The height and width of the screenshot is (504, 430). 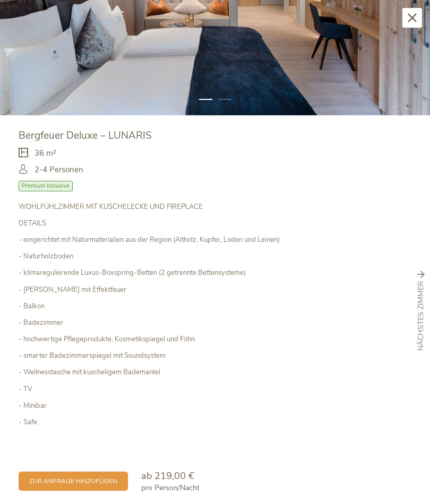 I want to click on span: 2-4 Personen, so click(x=59, y=169).